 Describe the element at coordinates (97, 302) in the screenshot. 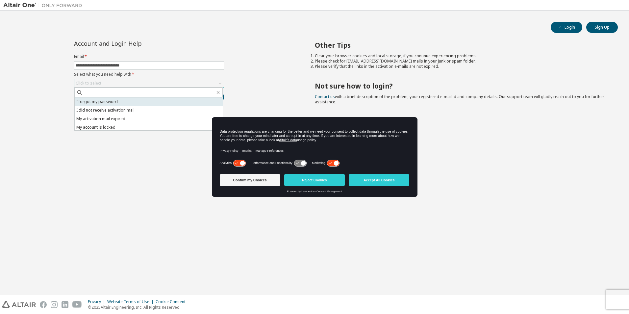

I see `div: Privacy` at that location.